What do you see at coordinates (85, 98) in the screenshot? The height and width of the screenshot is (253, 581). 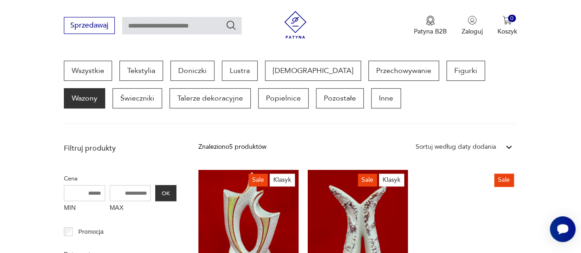 I see `a: Wazony` at bounding box center [85, 98].